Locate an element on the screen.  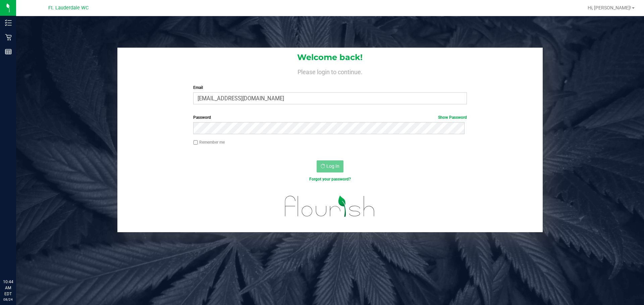
label: Email is located at coordinates (330, 88).